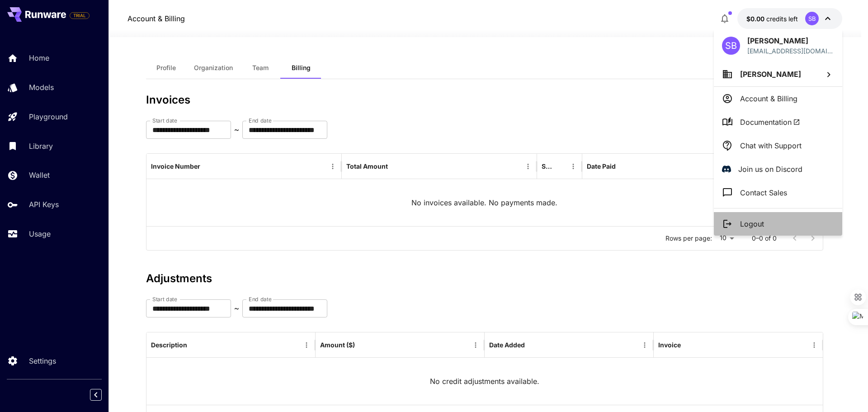  I want to click on div: sulthanbasha554@gmail.com, so click(791, 51).